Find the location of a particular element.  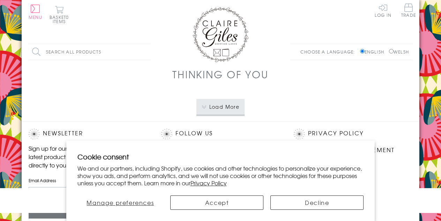

label: Welsh is located at coordinates (399, 52).